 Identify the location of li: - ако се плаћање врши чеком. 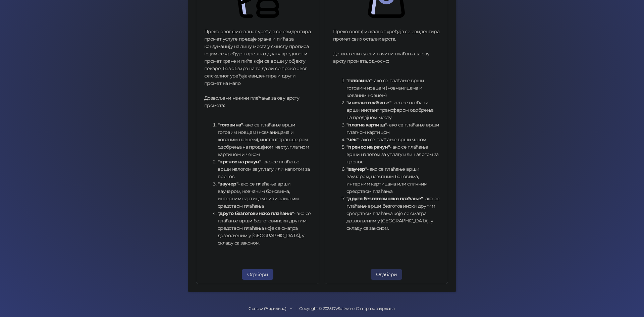
(393, 139).